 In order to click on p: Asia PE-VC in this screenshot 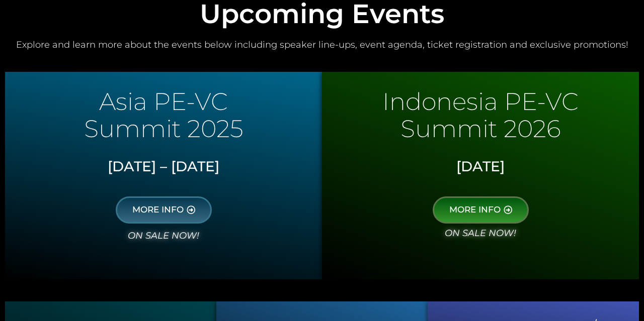, I will do `click(163, 102)`.